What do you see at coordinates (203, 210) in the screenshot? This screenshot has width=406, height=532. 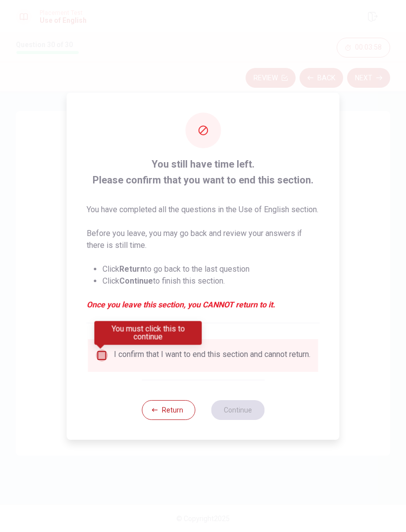 I see `p: You have completed all the questions in the Use of English section.` at bounding box center [203, 210].